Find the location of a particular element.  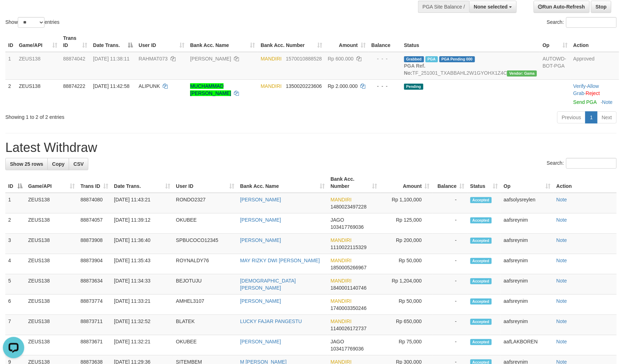

span: Rp 600.000 is located at coordinates (341, 59).